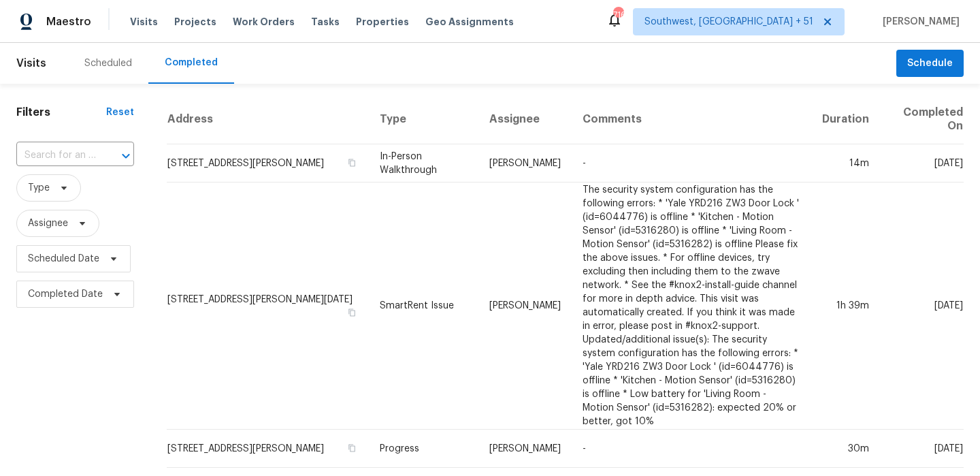 Image resolution: width=980 pixels, height=476 pixels. I want to click on th: Comments, so click(691, 119).